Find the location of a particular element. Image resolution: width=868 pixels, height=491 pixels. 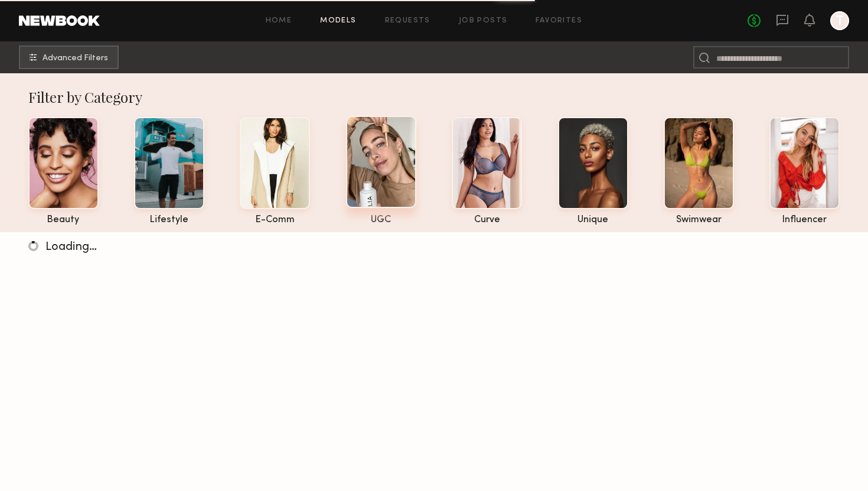

a: Job Posts is located at coordinates (483, 21).